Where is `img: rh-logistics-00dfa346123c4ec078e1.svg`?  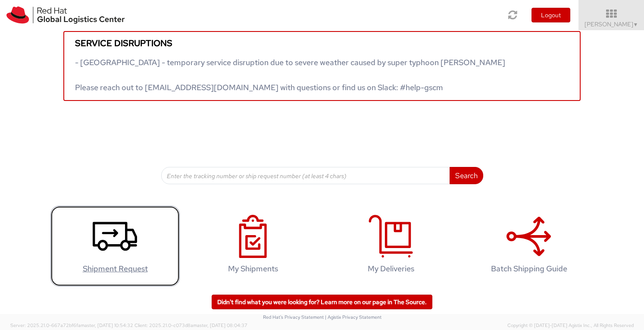
img: rh-logistics-00dfa346123c4ec078e1.svg is located at coordinates (65, 15).